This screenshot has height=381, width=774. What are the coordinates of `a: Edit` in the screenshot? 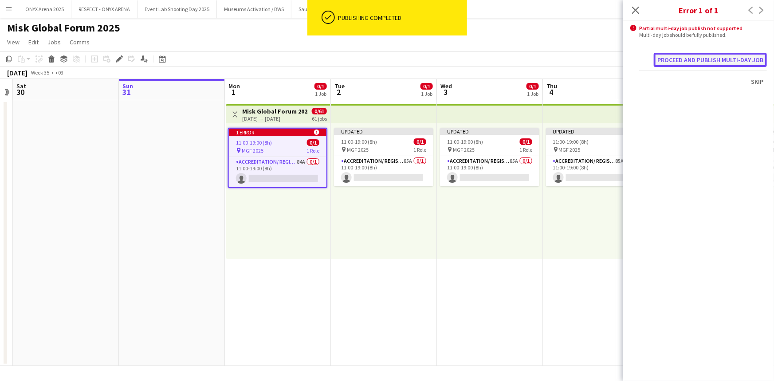 It's located at (33, 42).